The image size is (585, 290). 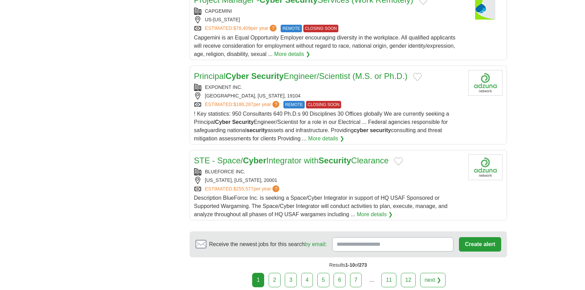 I want to click on a: 12, so click(x=409, y=281).